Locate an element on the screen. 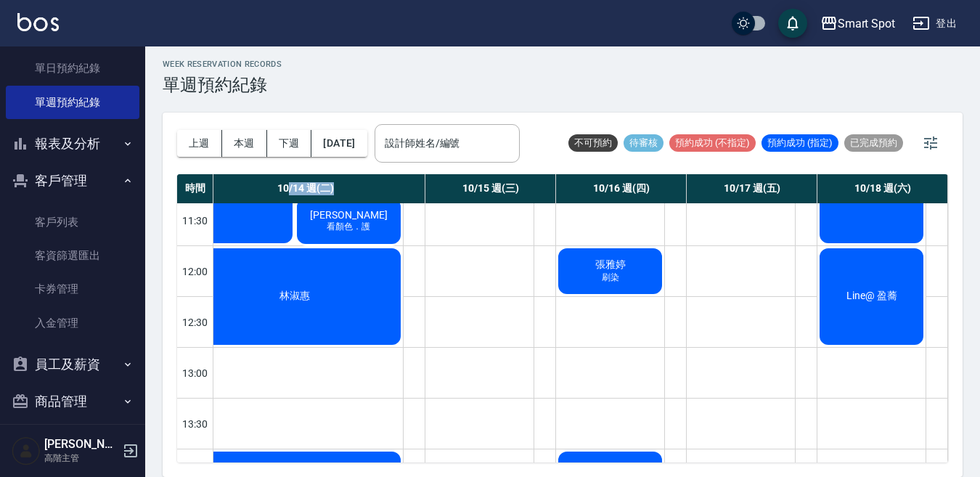 The width and height of the screenshot is (980, 477). div: 13:30 is located at coordinates (195, 424).